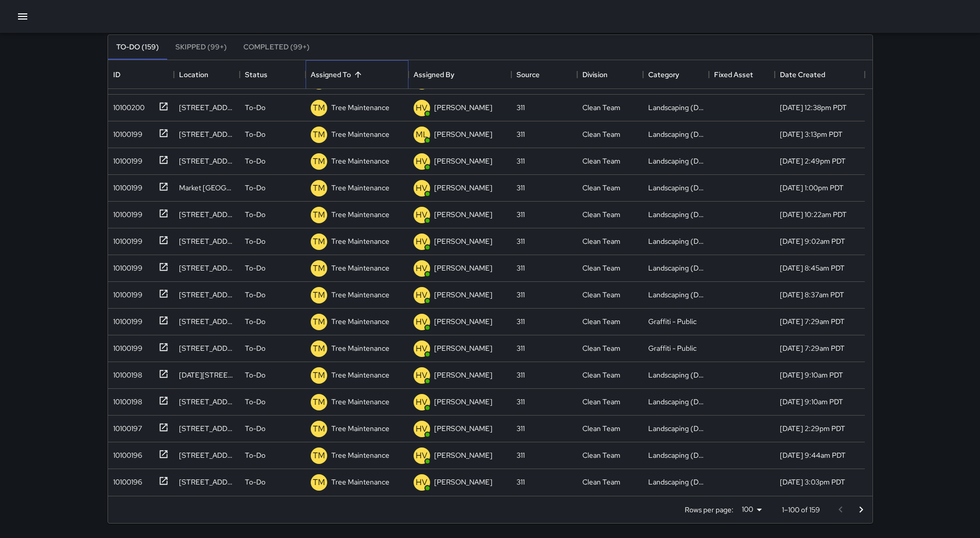 The height and width of the screenshot is (538, 980). Describe the element at coordinates (207, 107) in the screenshot. I see `div: 901 Market Street` at that location.